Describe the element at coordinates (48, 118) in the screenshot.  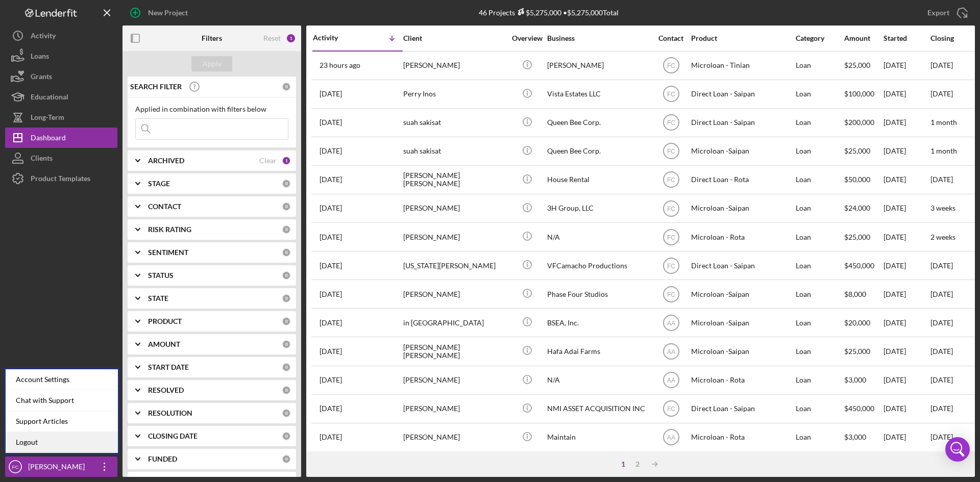
I see `div: Long-Term` at that location.